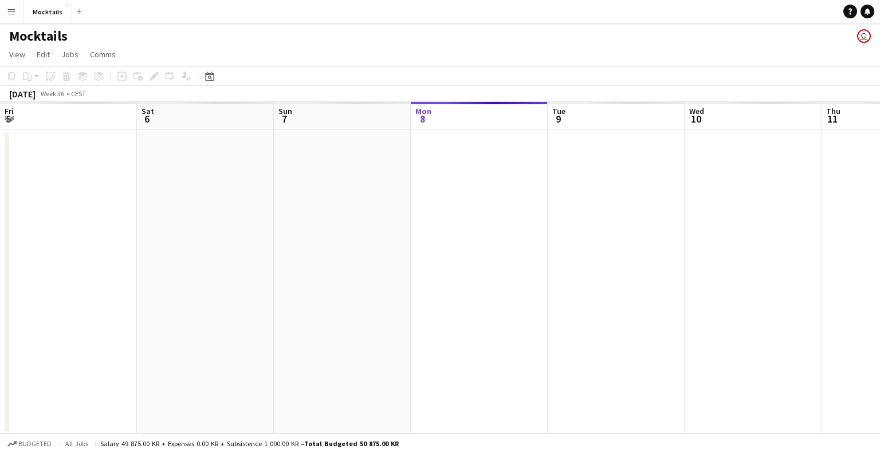 This screenshot has height=453, width=880. Describe the element at coordinates (17, 54) in the screenshot. I see `span: View` at that location.